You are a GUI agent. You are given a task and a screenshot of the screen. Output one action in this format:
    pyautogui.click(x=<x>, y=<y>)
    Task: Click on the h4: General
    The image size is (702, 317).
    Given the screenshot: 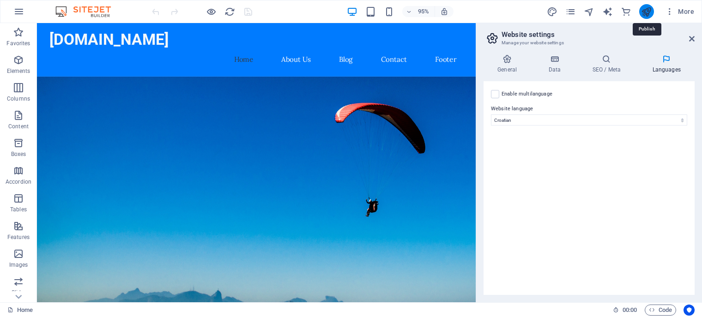 What is the action you would take?
    pyautogui.click(x=509, y=64)
    